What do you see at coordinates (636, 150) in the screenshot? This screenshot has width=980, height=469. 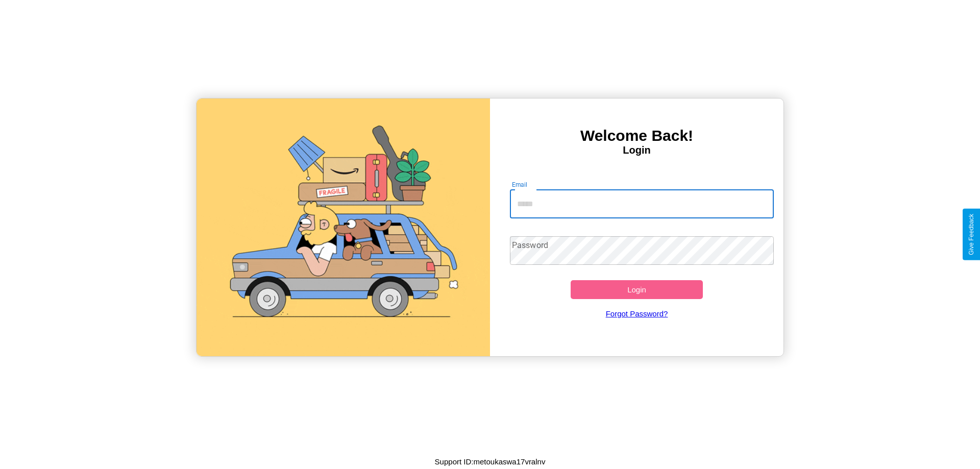 I see `h4: Login` at bounding box center [636, 150].